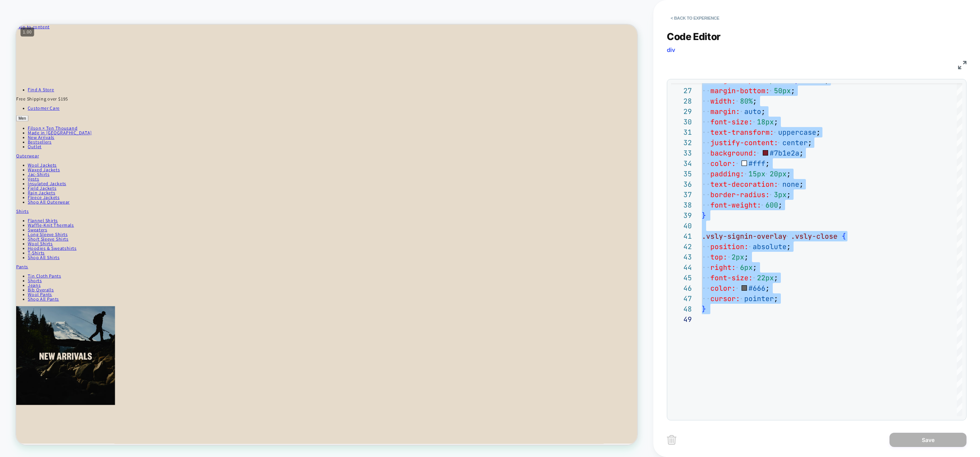 The image size is (980, 457). What do you see at coordinates (31, 359) in the screenshot?
I see `a: Wool Pants` at bounding box center [31, 359].